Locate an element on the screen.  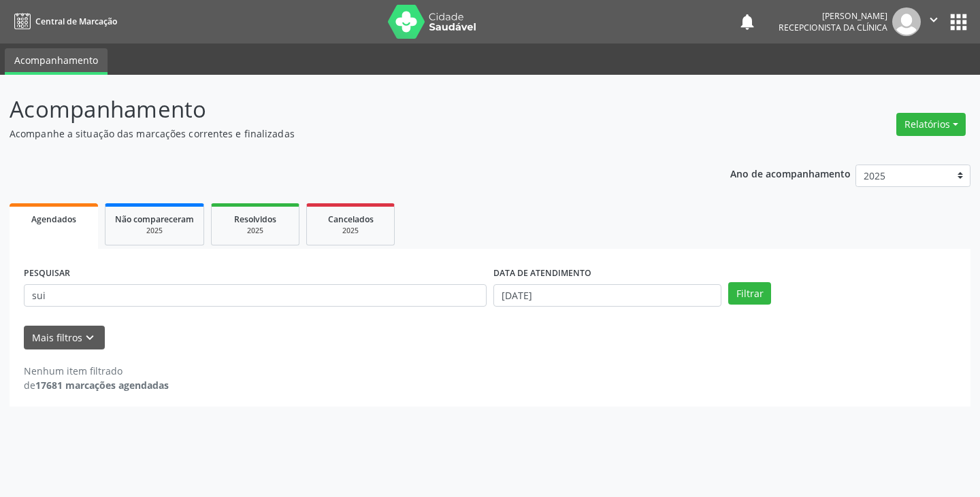
a: Central de Marcação is located at coordinates (63, 21).